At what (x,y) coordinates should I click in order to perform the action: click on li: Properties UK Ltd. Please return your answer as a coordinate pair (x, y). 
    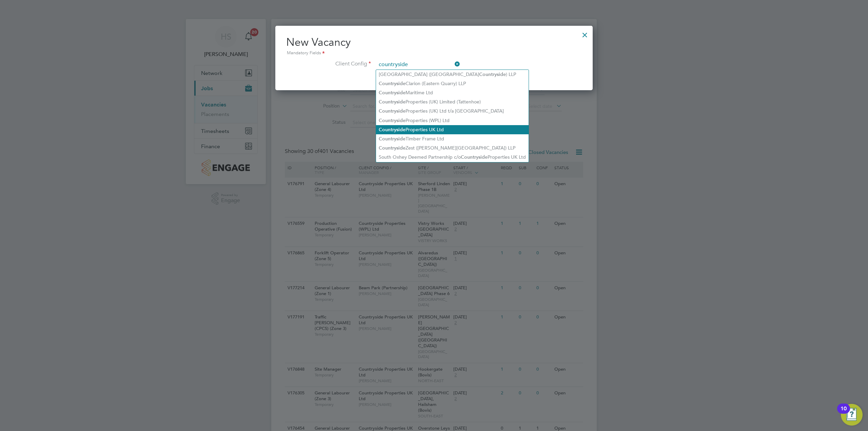
    Looking at the image, I should click on (453, 129).